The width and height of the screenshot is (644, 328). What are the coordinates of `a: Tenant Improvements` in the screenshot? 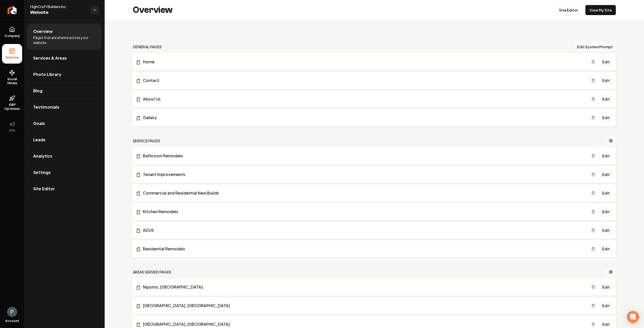 It's located at (363, 174).